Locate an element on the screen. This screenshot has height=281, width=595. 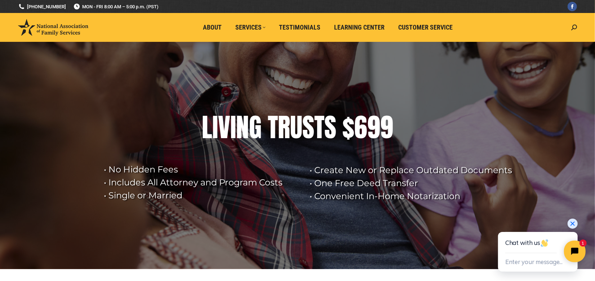
span: MON - FRI 8:00 AM – 5:00 p.m. (PST) is located at coordinates (116, 6).